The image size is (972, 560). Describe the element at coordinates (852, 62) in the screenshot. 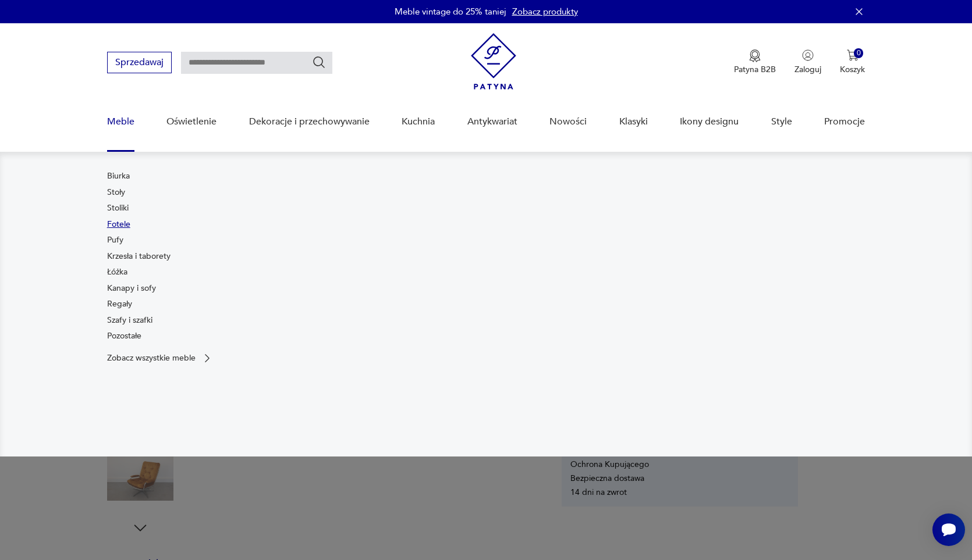

I see `button: 0Koszyk` at that location.